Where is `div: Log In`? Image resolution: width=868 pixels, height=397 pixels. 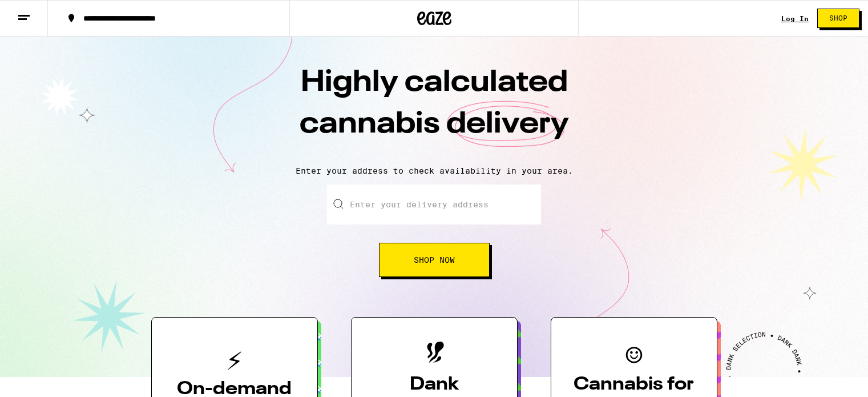 div: Log In is located at coordinates (794, 19).